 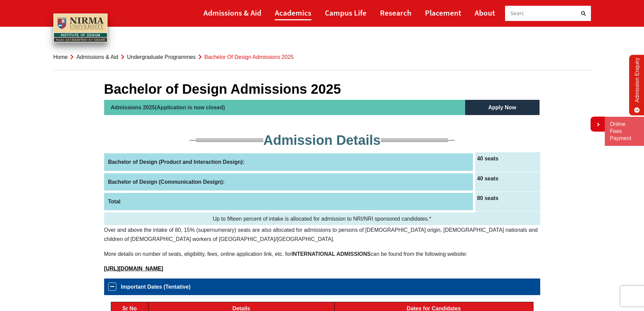 What do you see at coordinates (507, 201) in the screenshot?
I see `td: 80 seats` at bounding box center [507, 201].